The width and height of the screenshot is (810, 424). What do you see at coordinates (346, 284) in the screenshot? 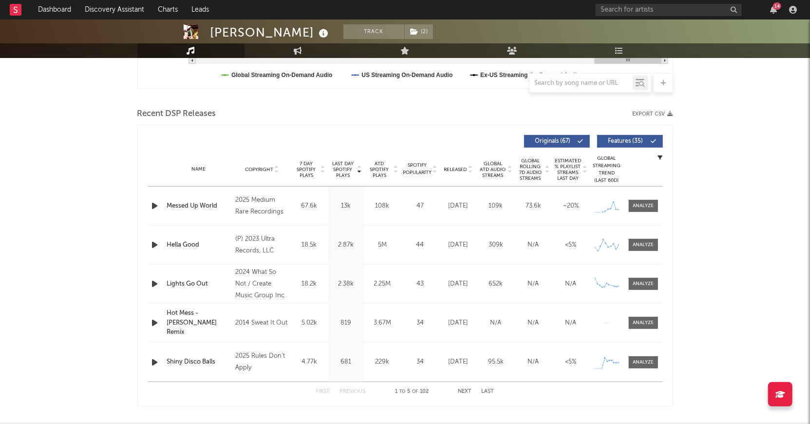
I see `div: 2.38k` at bounding box center [346, 284].